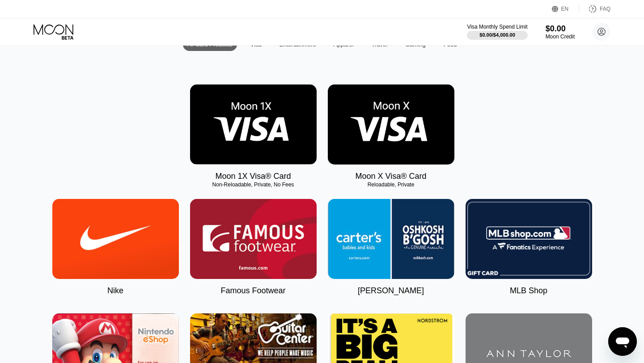  I want to click on div: Reloadable, Private, so click(391, 185).